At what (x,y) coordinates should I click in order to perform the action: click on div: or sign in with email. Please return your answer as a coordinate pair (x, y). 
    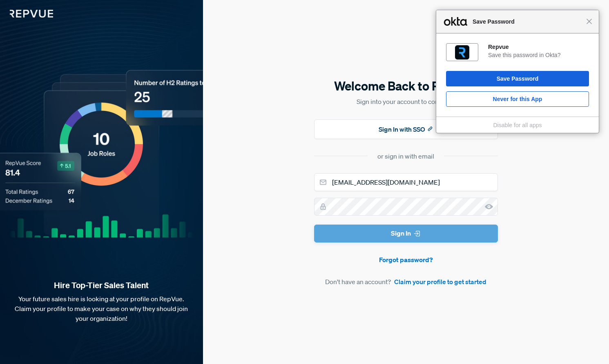
    Looking at the image, I should click on (405, 156).